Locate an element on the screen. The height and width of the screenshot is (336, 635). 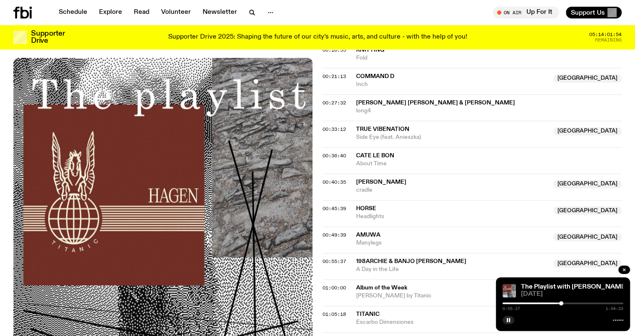
span: 00:21:13 is located at coordinates (334, 76).